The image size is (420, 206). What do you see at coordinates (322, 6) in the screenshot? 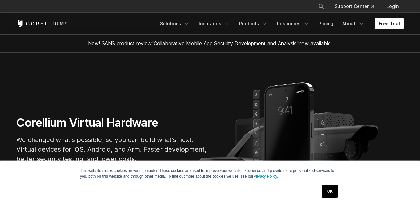
I see `button: Search` at bounding box center [322, 6].